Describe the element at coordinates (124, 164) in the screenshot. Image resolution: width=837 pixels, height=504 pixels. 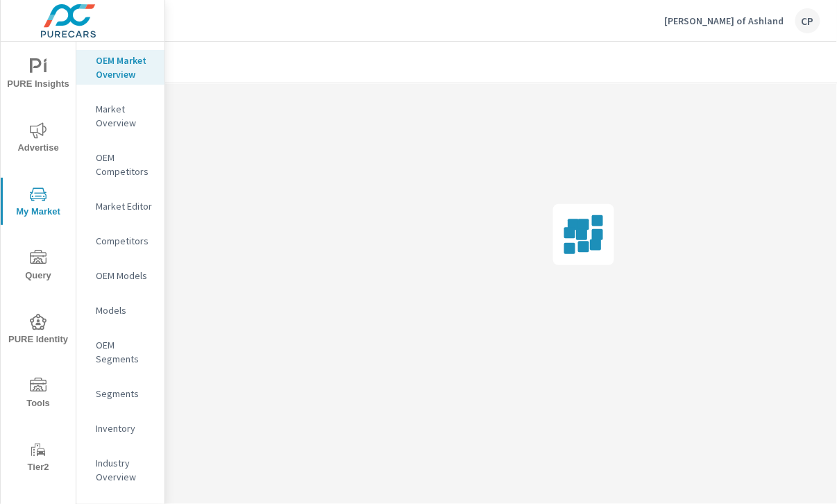
I see `p: OEM Competitors` at that location.